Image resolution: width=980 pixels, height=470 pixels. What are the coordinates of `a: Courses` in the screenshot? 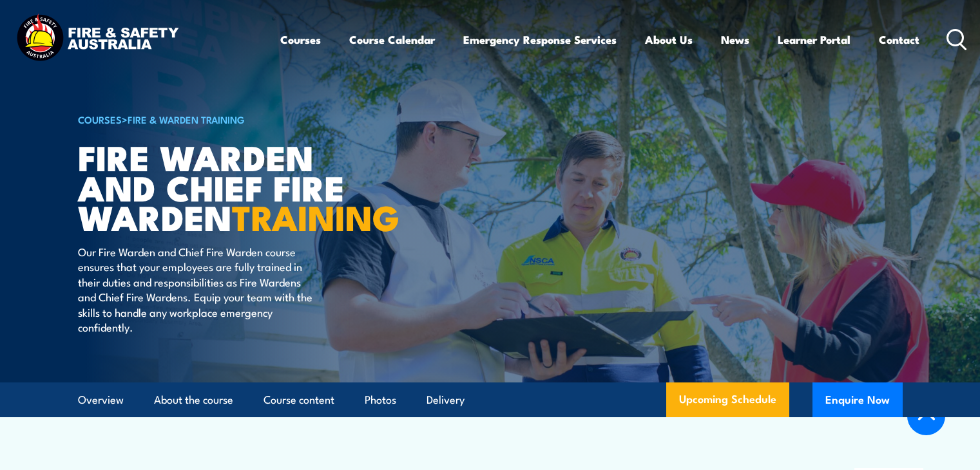 It's located at (300, 39).